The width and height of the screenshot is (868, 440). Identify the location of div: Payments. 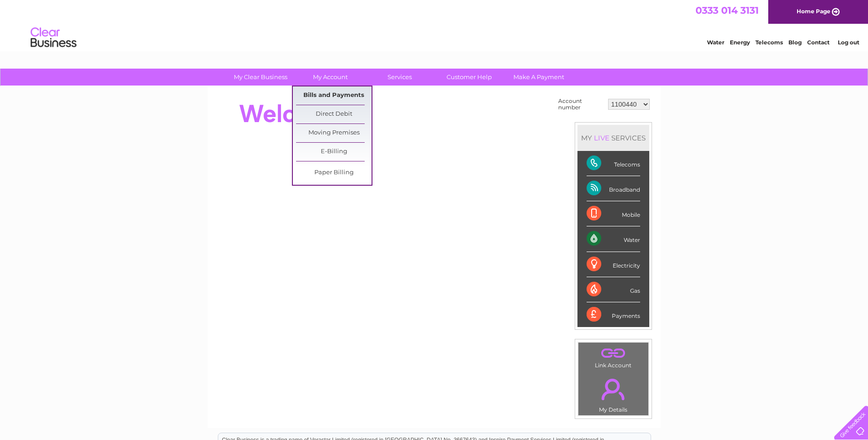
(613, 314).